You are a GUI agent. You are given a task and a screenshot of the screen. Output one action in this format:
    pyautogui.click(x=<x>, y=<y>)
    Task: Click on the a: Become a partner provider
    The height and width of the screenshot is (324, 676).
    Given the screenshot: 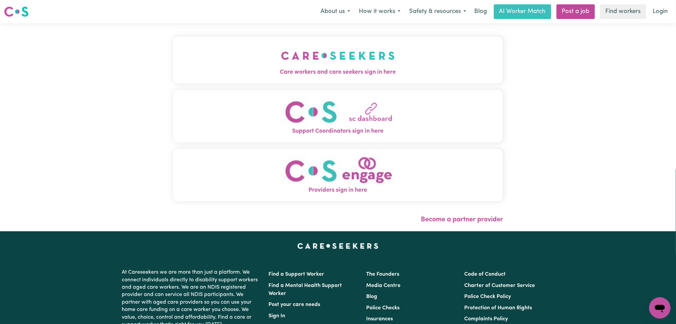 What is the action you would take?
    pyautogui.click(x=462, y=220)
    